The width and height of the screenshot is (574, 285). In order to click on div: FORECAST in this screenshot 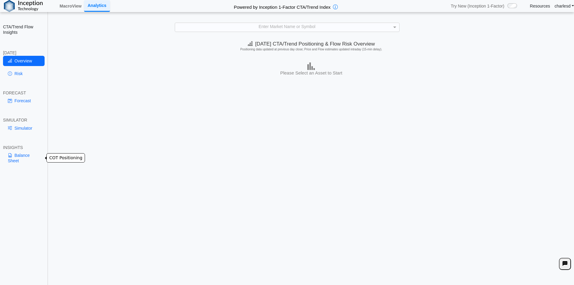, I will do `click(24, 93)`.